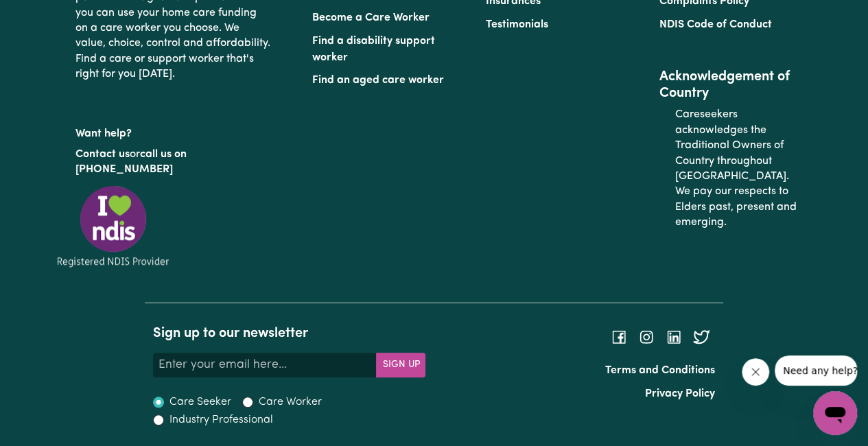  What do you see at coordinates (173, 162) in the screenshot?
I see `p: or` at bounding box center [173, 162].